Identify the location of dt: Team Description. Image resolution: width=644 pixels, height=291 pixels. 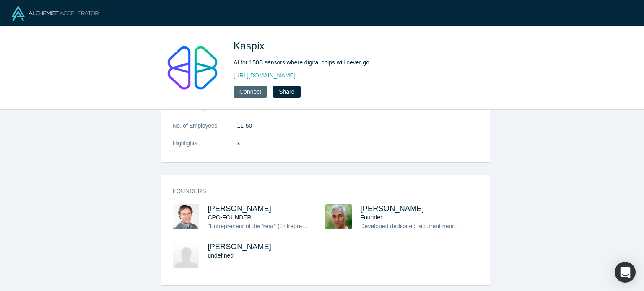
(205, 113).